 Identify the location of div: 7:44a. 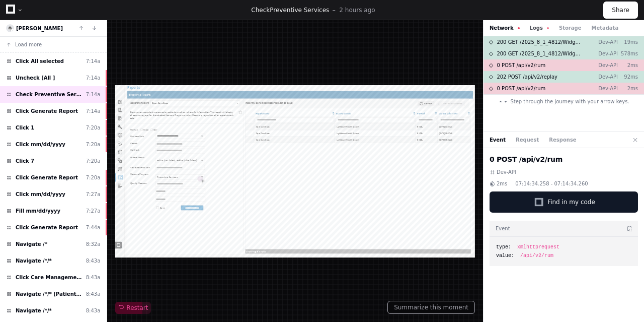
(93, 227).